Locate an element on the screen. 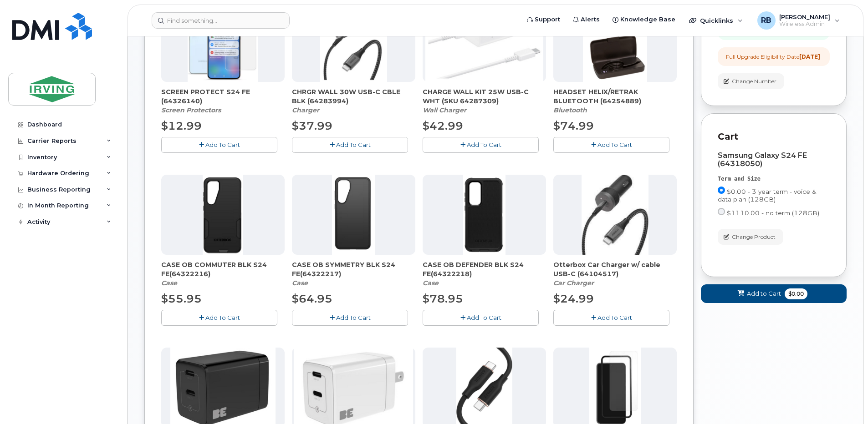 The width and height of the screenshot is (868, 424). p: Cart is located at coordinates (774, 136).